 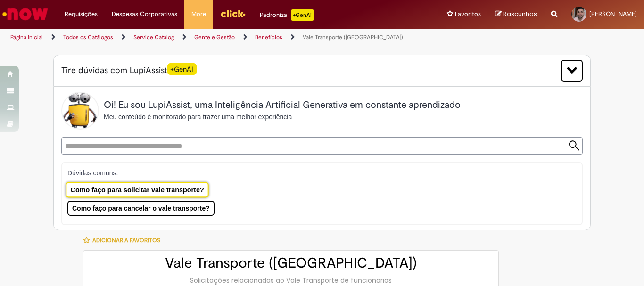 What do you see at coordinates (25, 14) in the screenshot?
I see `img: ServiceNow` at bounding box center [25, 14].